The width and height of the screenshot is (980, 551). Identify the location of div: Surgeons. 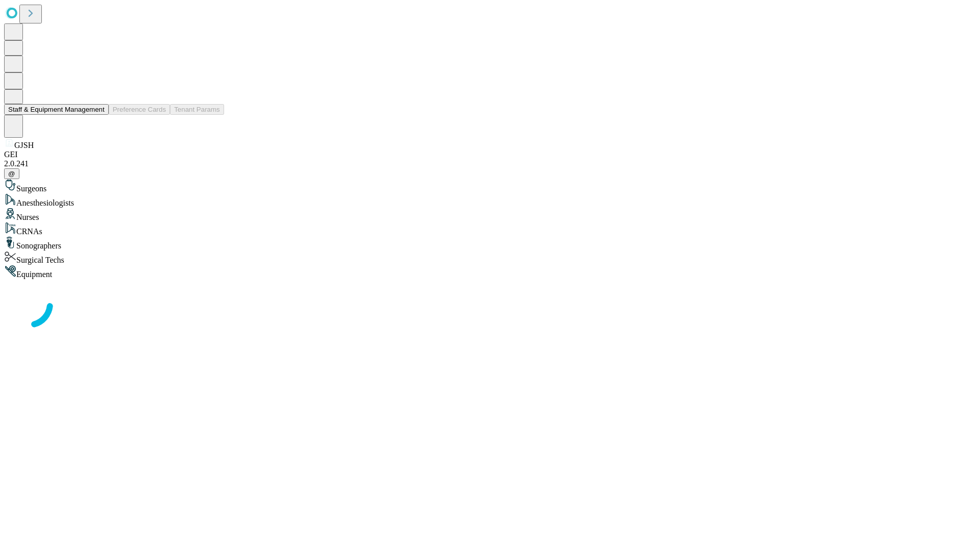
(490, 186).